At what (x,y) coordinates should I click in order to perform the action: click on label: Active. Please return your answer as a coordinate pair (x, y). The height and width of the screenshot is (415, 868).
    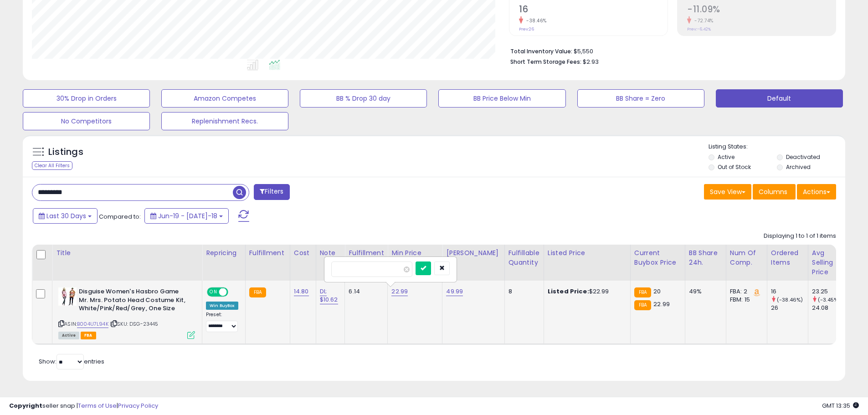
    Looking at the image, I should click on (725, 157).